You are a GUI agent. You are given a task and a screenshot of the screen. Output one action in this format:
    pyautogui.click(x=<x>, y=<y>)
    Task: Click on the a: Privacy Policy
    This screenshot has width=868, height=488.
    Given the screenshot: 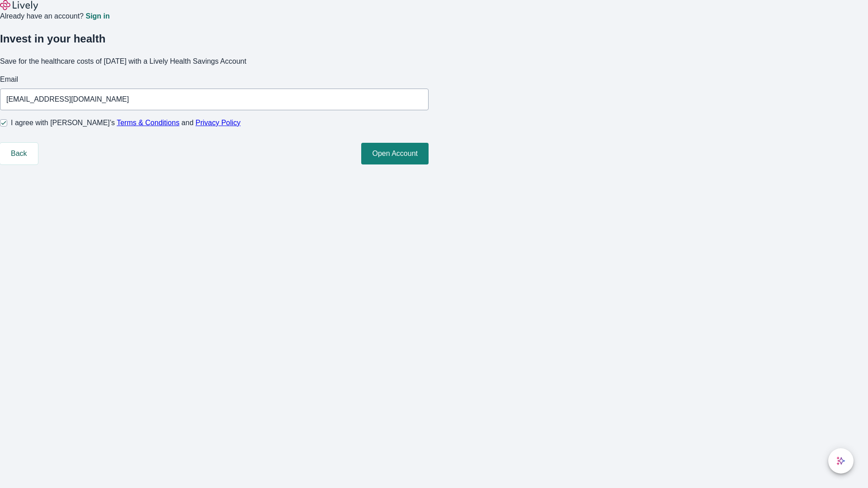 What is the action you would take?
    pyautogui.click(x=219, y=122)
    